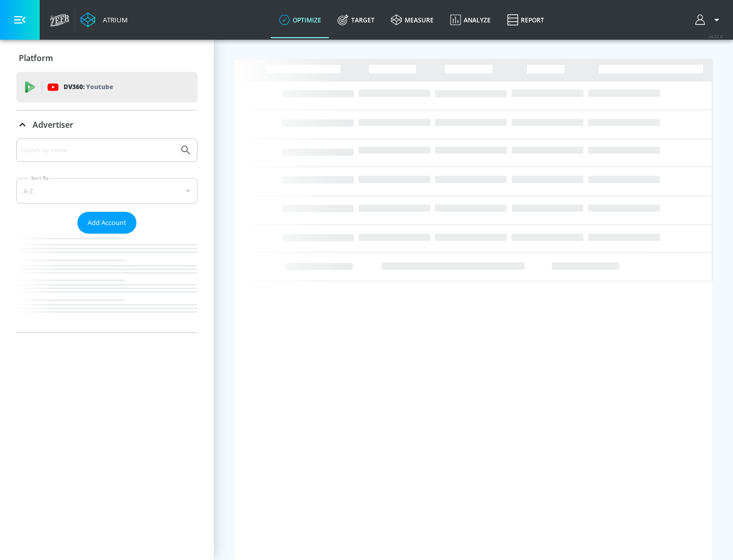  I want to click on p: Youtube, so click(99, 86).